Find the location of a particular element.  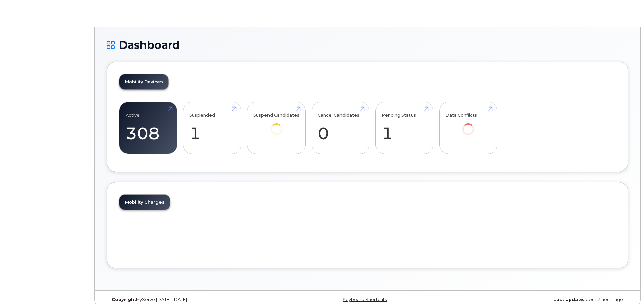

a: Active 308 is located at coordinates (148, 128).